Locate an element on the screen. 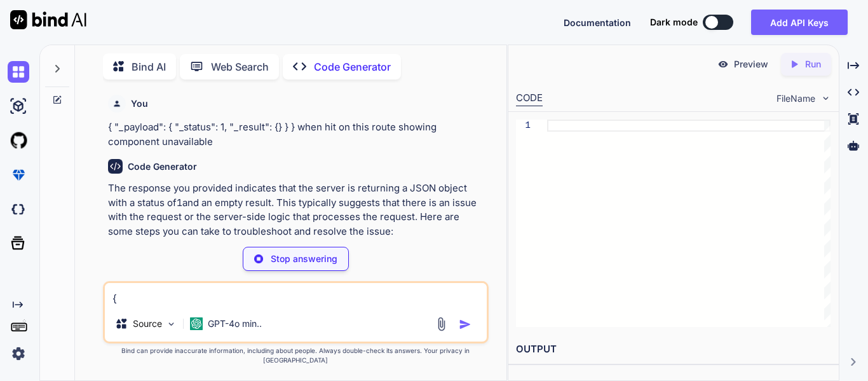  img: GPT-4o mini is located at coordinates (197, 324).